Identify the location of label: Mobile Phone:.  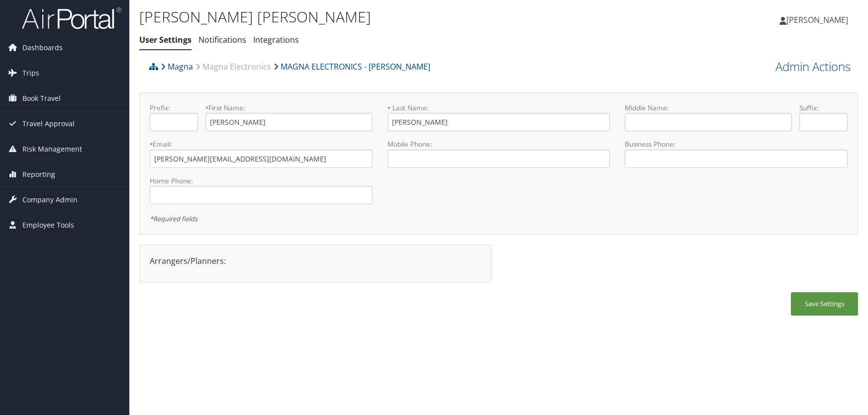
(499, 144).